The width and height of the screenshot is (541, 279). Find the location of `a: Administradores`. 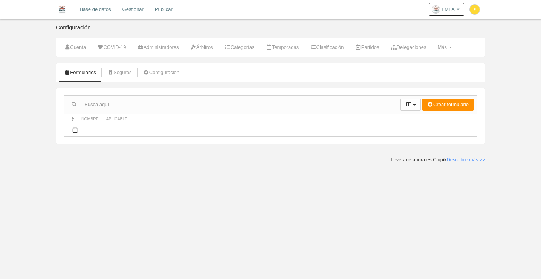

a: Administradores is located at coordinates (158, 47).